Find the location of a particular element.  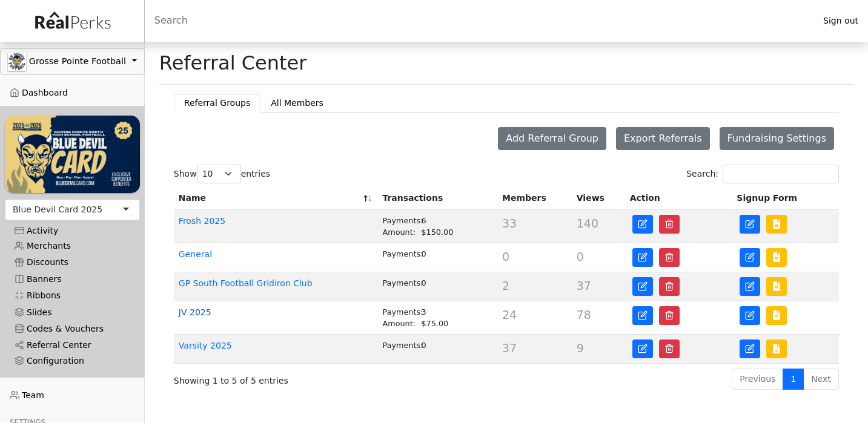

label: Show entries is located at coordinates (222, 174).